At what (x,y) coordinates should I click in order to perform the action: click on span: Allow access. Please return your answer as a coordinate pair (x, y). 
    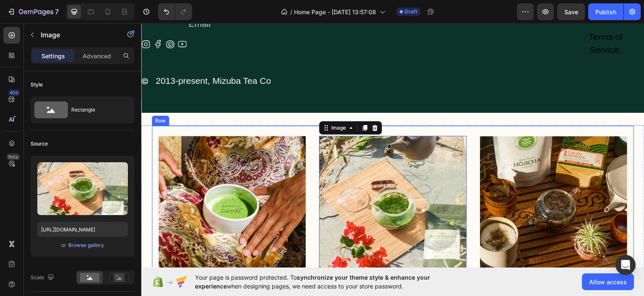
    Looking at the image, I should click on (608, 282).